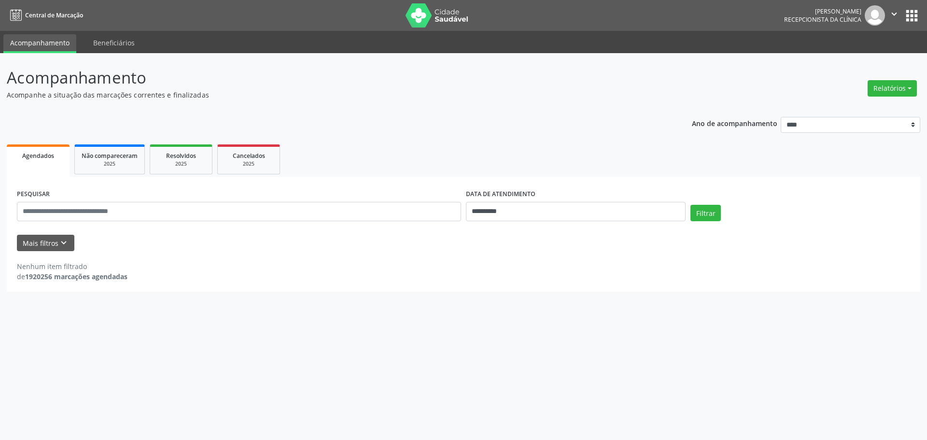 The image size is (927, 440). Describe the element at coordinates (64, 243) in the screenshot. I see `i: keyboard_arrow_down` at that location.